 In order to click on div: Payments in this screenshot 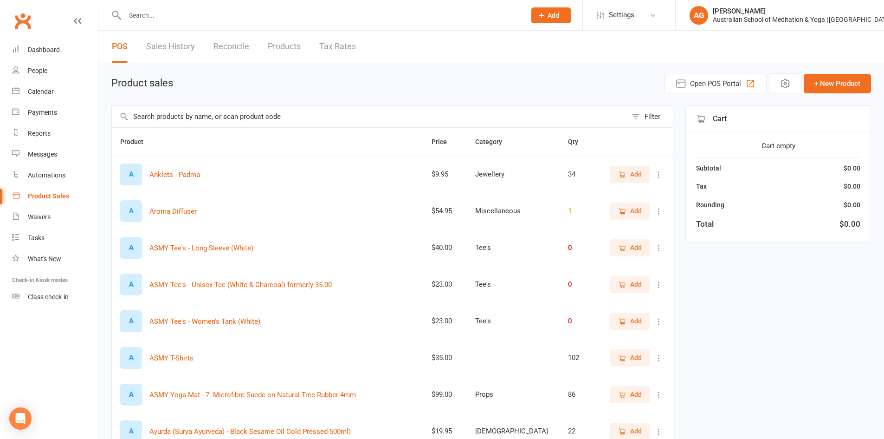, I will do `click(42, 112)`.